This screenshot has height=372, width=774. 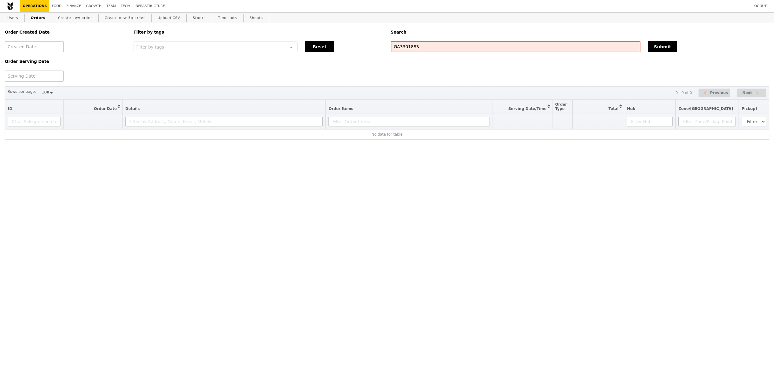 What do you see at coordinates (561, 107) in the screenshot?
I see `span: Order Type` at bounding box center [561, 107].